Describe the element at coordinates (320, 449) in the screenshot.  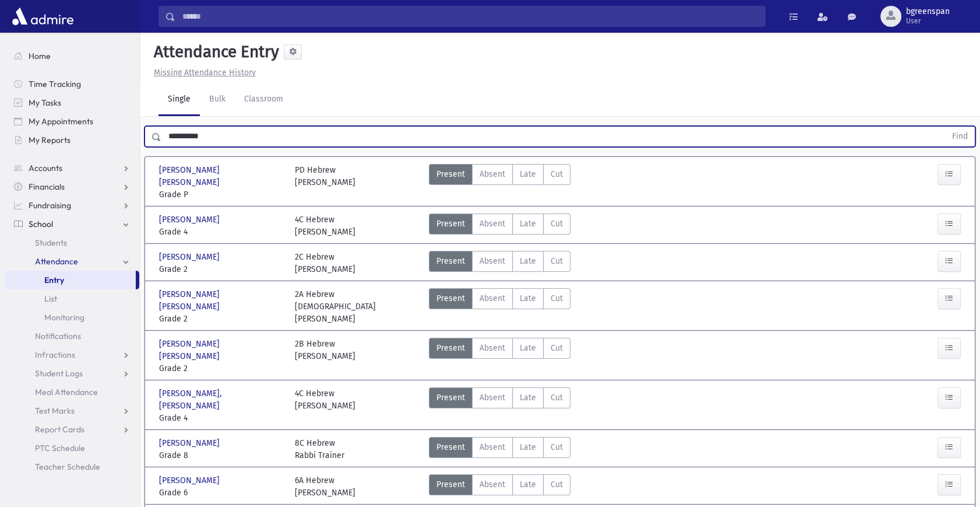
I see `div: 8C Hebrew Rabbi Trainer` at that location.